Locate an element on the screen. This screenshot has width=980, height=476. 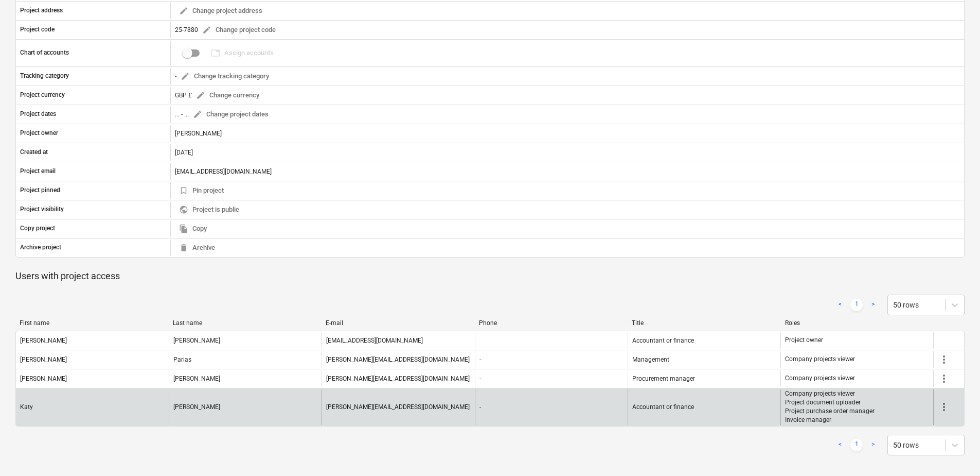
span: Change project dates is located at coordinates (230, 114).